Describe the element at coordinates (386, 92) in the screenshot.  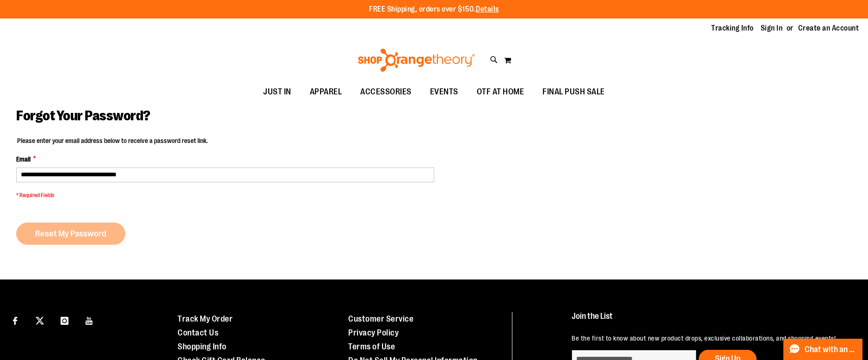
I see `a: ACCESSORIES` at that location.